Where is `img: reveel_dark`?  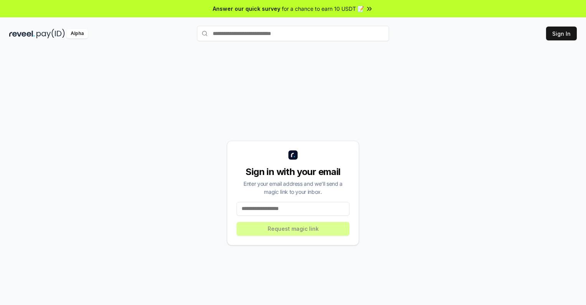
img: reveel_dark is located at coordinates (22, 33).